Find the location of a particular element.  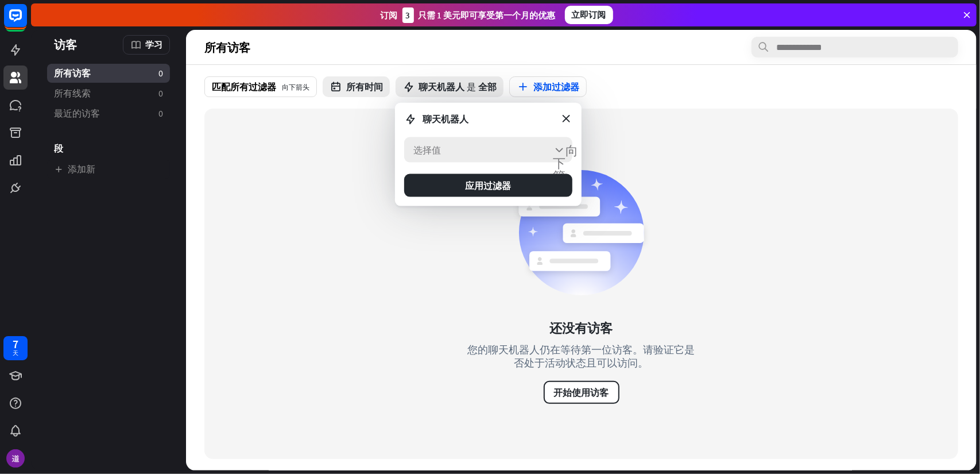

a: 最近的访客 0 is located at coordinates (109, 113).